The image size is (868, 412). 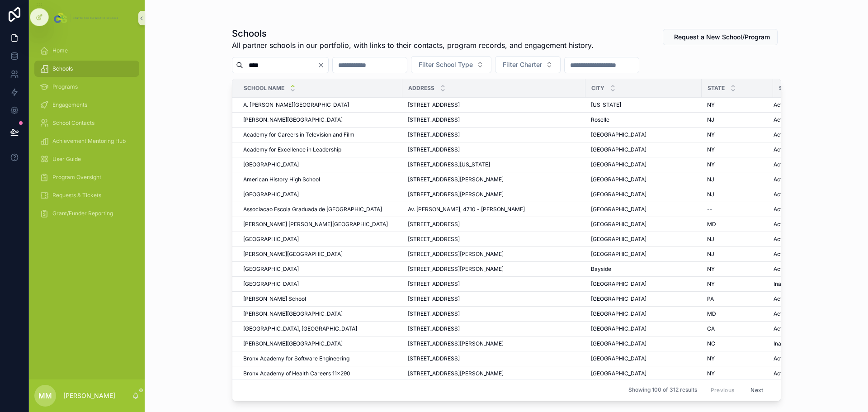 I want to click on span: Schools, so click(x=62, y=69).